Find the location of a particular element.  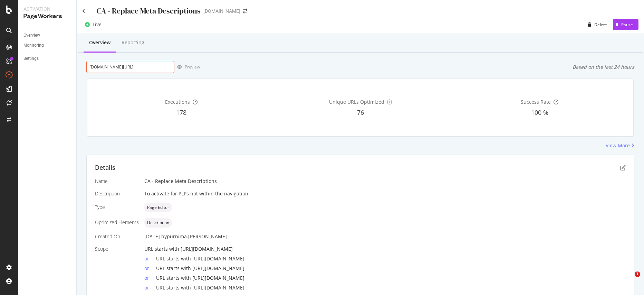

div: Live is located at coordinates (97, 24).